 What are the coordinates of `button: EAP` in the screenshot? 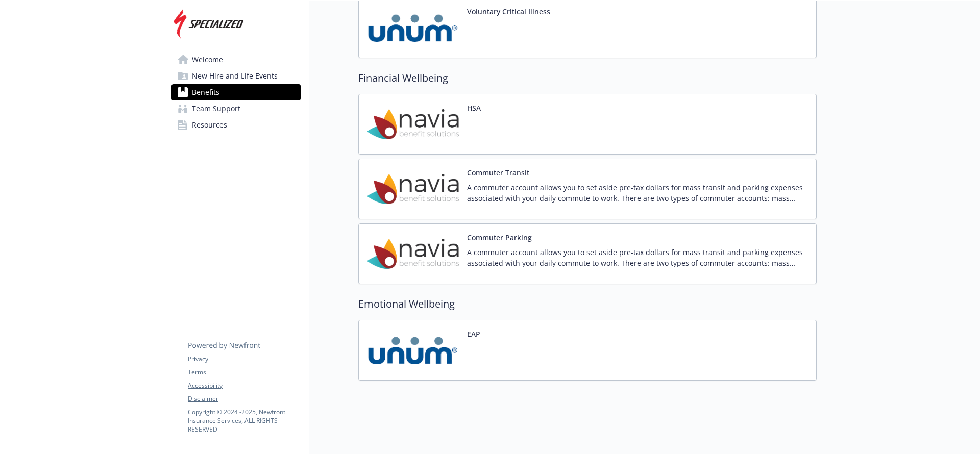 It's located at (474, 334).